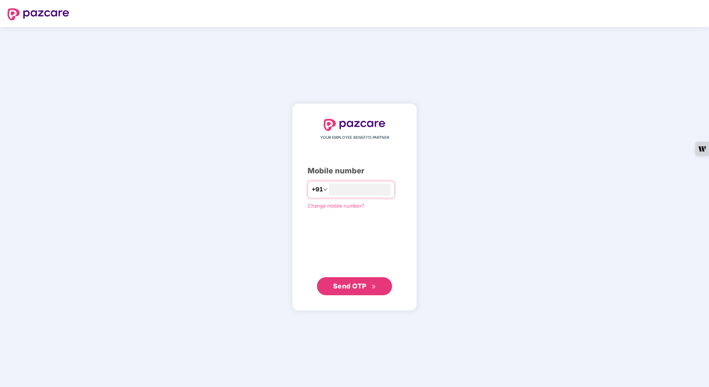 This screenshot has height=387, width=709. Describe the element at coordinates (325, 189) in the screenshot. I see `span: down` at that location.